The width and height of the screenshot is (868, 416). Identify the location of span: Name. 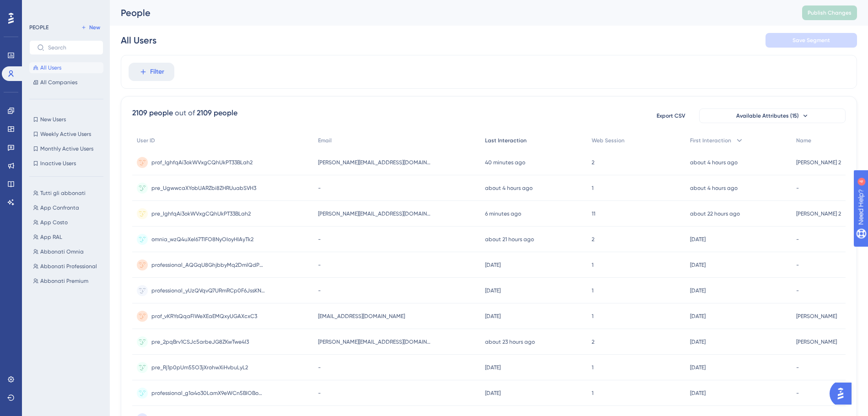
(804, 140).